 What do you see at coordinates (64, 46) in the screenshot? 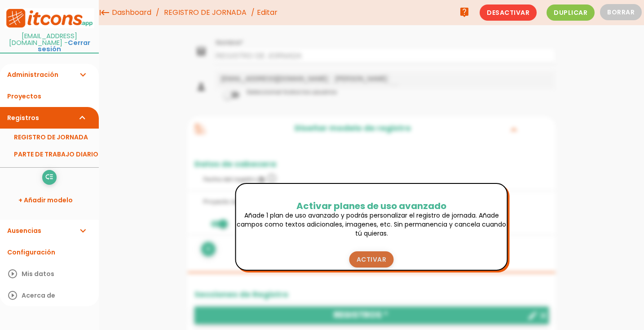
I see `a: Cerrar sesión` at bounding box center [64, 46].